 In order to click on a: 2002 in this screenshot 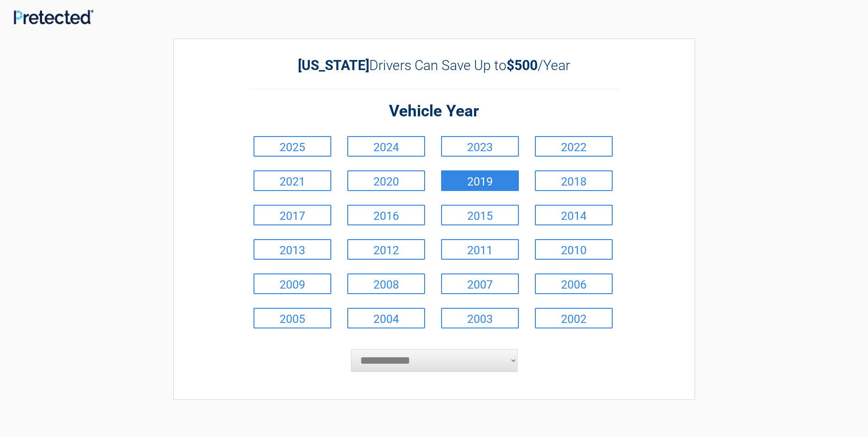, I will do `click(574, 318)`.